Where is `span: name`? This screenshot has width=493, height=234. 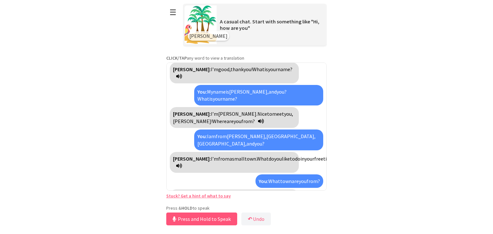
span: name is located at coordinates (219, 92).